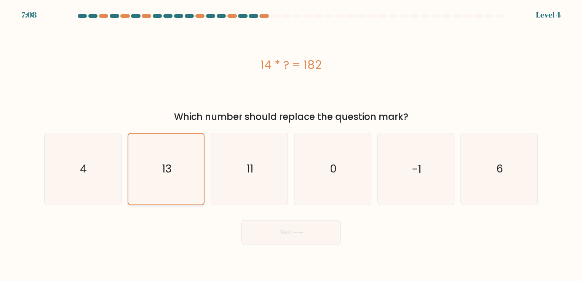  Describe the element at coordinates (548, 15) in the screenshot. I see `div: Level 4` at that location.